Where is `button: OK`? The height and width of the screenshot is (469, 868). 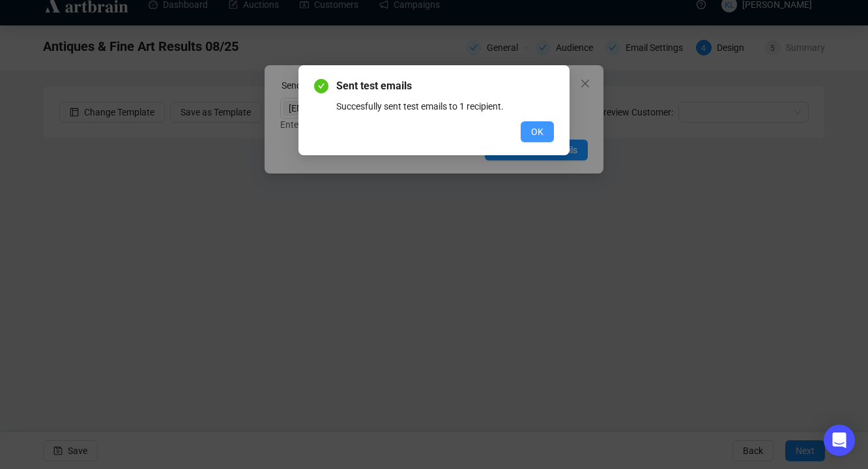
button: OK is located at coordinates (537, 132).